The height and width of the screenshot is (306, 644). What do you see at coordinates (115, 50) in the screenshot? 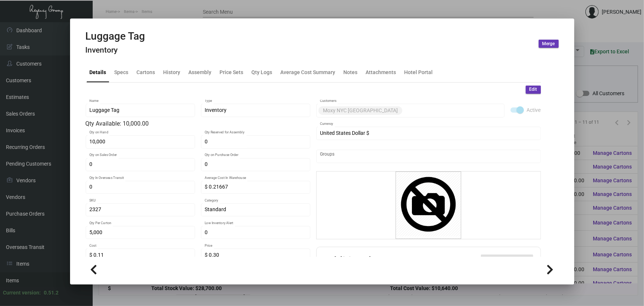
I see `h4: Inventory` at bounding box center [115, 50].